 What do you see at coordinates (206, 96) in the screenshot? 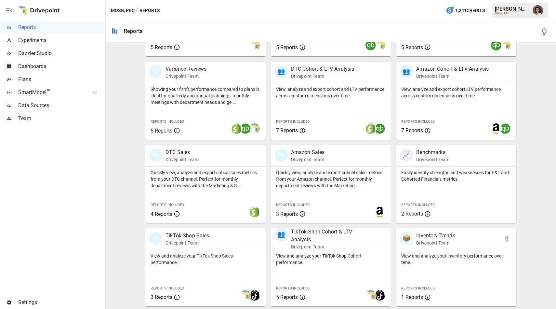
I see `p: Showing your firm's performance compared to plans is ideal for quarterly and annual plannings, mo...` at bounding box center [206, 96].